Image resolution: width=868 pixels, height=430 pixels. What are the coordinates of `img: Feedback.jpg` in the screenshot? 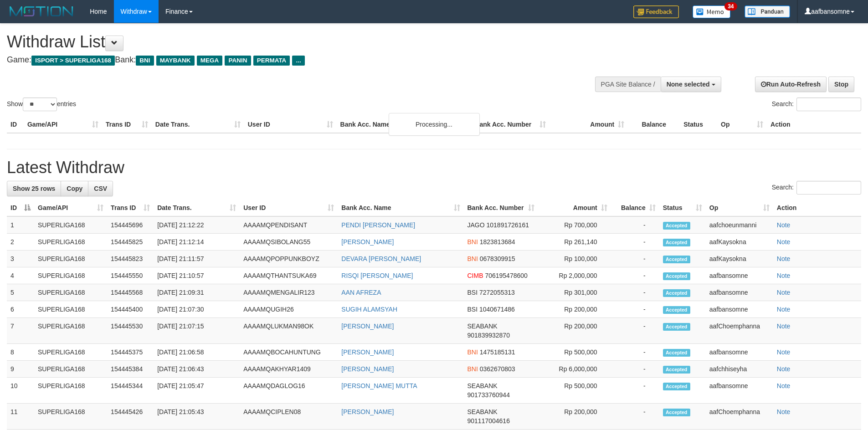 It's located at (656, 12).